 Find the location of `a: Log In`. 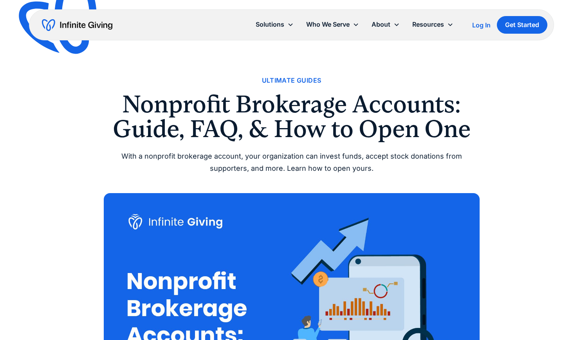

a: Log In is located at coordinates (481, 25).